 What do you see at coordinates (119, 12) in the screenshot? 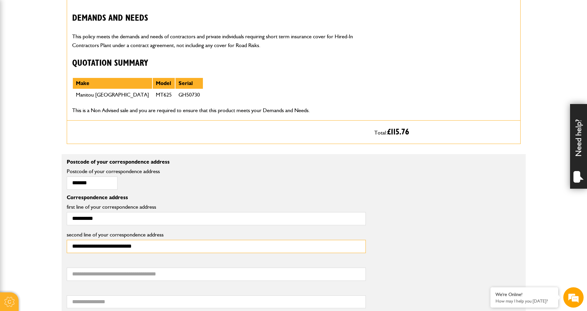
I see `div: Minimize live chat window` at bounding box center [119, 12].